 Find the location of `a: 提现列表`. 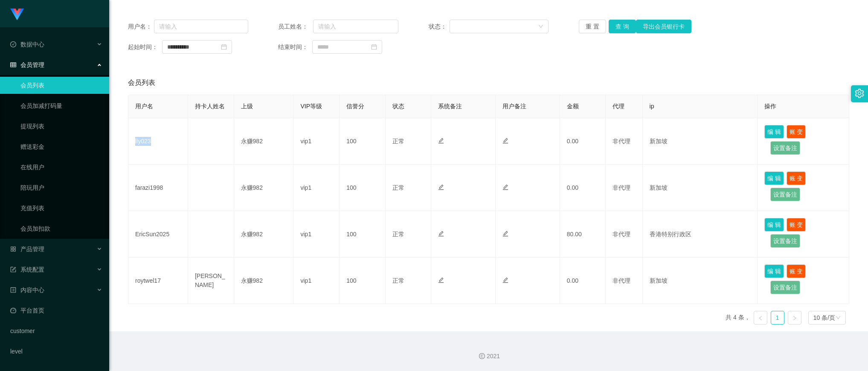

a: 提现列表 is located at coordinates (61, 126).